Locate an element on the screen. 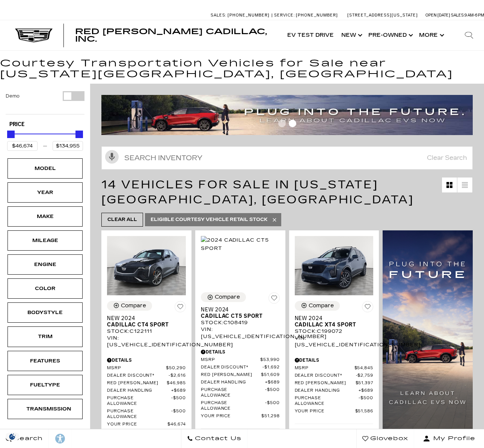 The height and width of the screenshot is (448, 484). span: Cadillac CT4 Sport is located at coordinates (143, 325).